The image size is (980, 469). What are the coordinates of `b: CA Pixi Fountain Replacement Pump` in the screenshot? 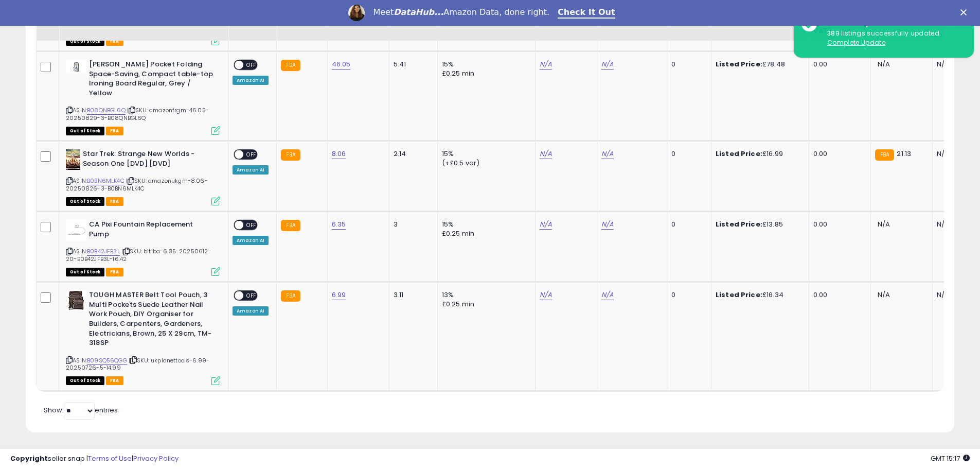 It's located at (151, 231).